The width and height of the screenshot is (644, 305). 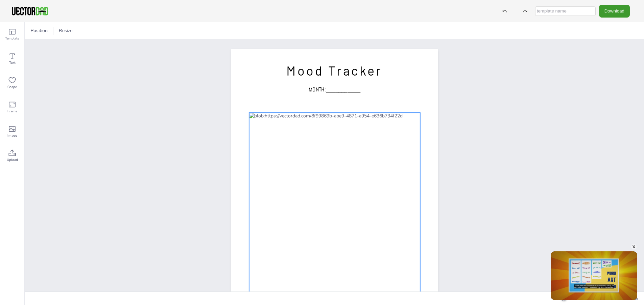 What do you see at coordinates (12, 160) in the screenshot?
I see `span: Upload` at bounding box center [12, 160].